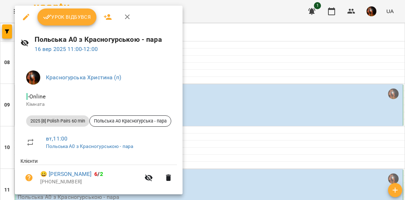  Describe the element at coordinates (57, 138) in the screenshot. I see `a: вт , 11:00` at that location.